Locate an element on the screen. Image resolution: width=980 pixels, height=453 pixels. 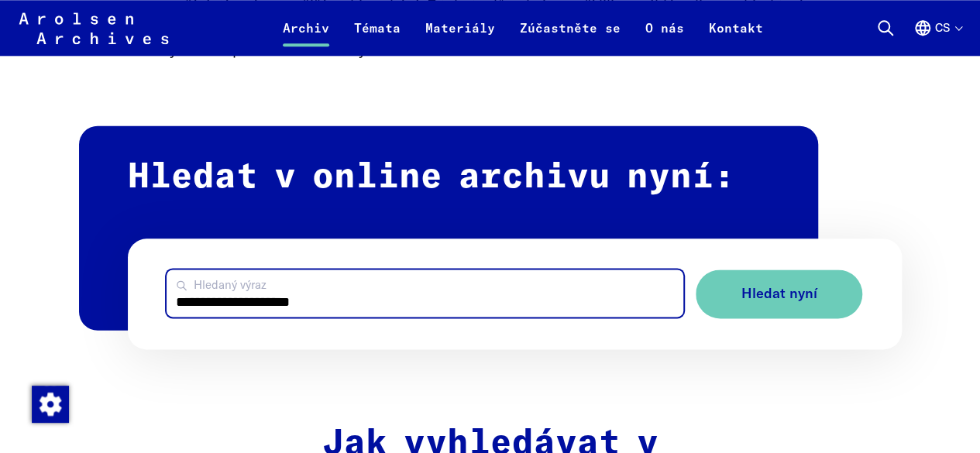
font: Témata is located at coordinates (377, 28).